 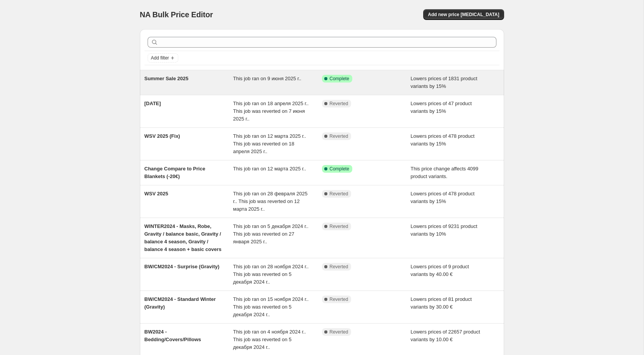 What do you see at coordinates (444, 335) in the screenshot?
I see `span: Lowers prices of 22657 product variants by 10.00 €` at bounding box center [444, 335].